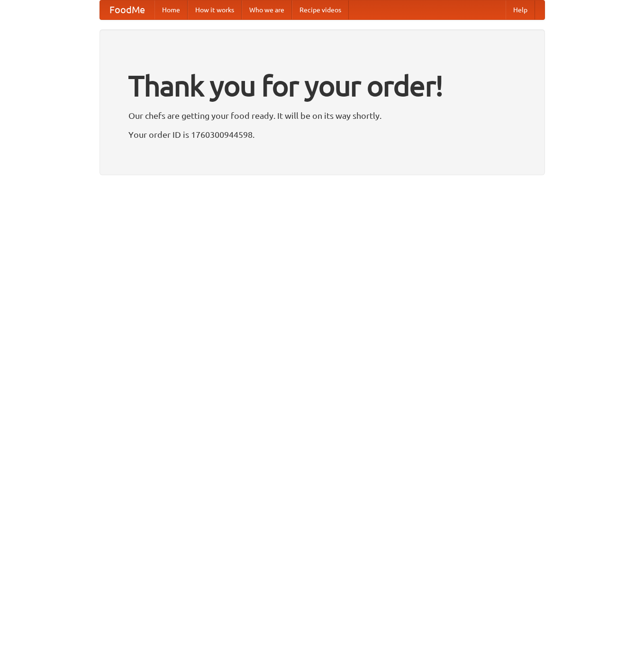  What do you see at coordinates (322, 135) in the screenshot?
I see `p: Your order ID is 1760300944598.` at bounding box center [322, 135].